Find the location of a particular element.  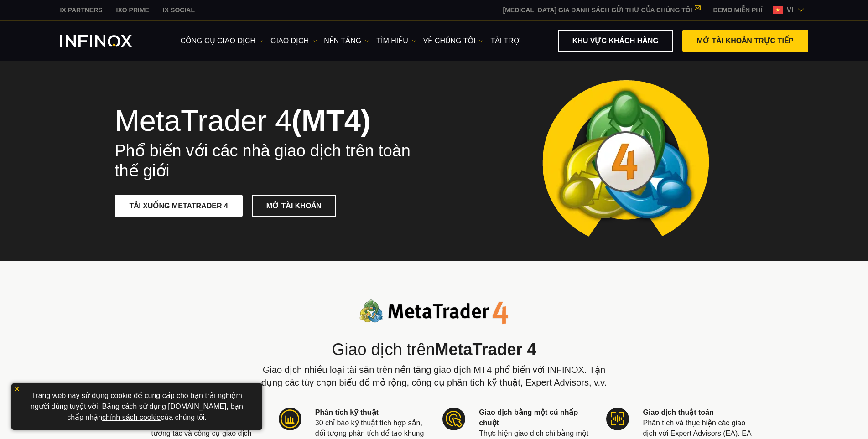

strong: MetaTrader 4 is located at coordinates (486, 349).